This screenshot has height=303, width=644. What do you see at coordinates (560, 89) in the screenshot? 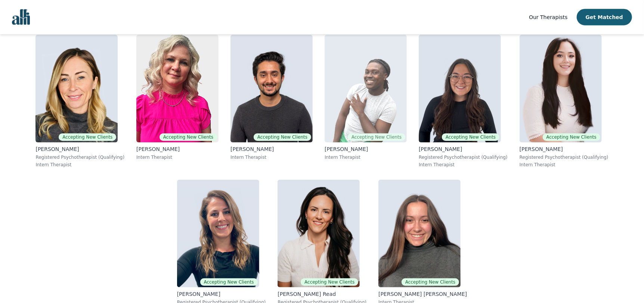
I see `img: Gloria_Zambrano` at bounding box center [560, 89].